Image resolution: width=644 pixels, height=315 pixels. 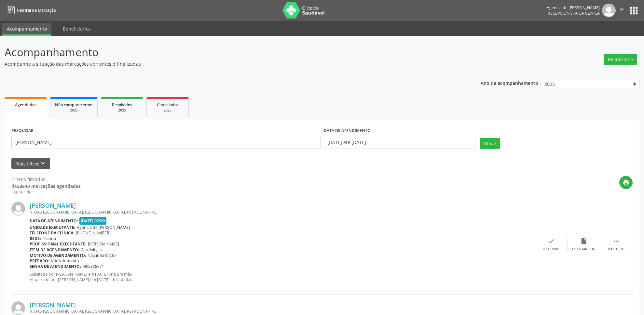 I want to click on b: Preparo:, so click(x=39, y=261).